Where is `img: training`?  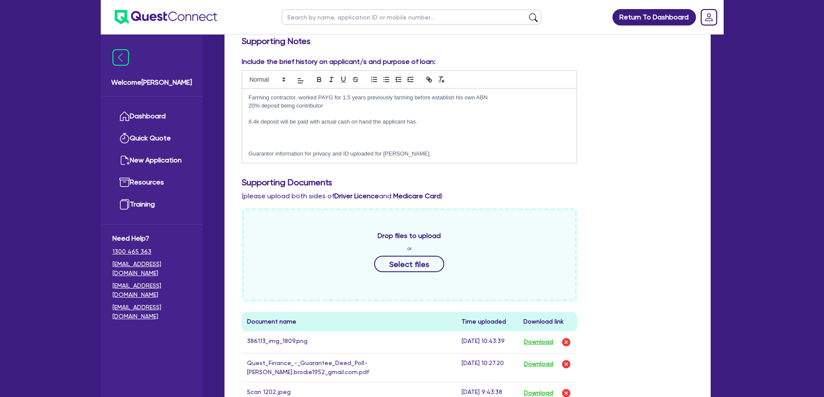
img: training is located at coordinates (125, 204).